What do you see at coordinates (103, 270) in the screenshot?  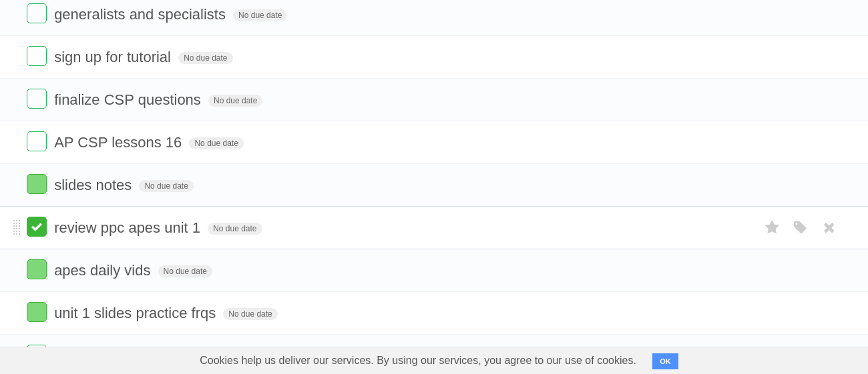 I see `span: apes daily vids` at bounding box center [103, 270].